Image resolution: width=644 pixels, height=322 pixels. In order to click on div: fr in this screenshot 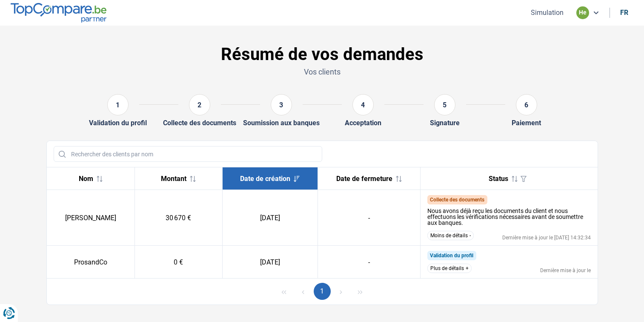, I will do `click(624, 12)`.